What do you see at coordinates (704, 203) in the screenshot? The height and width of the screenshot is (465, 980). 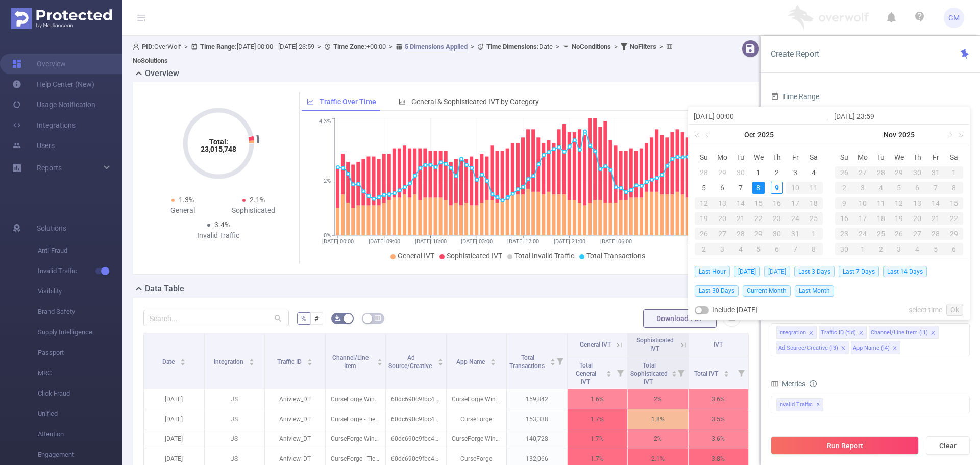 I see `td: October 12, 2025` at bounding box center [704, 203].